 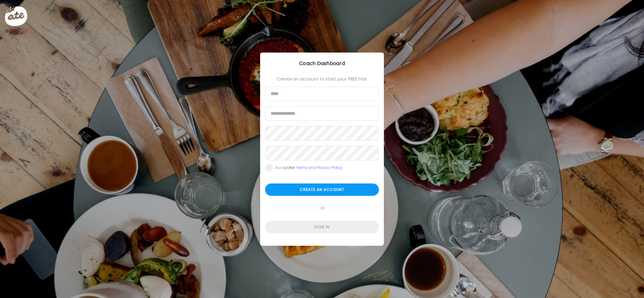 What do you see at coordinates (322, 190) in the screenshot?
I see `div: Create an account` at bounding box center [322, 190].